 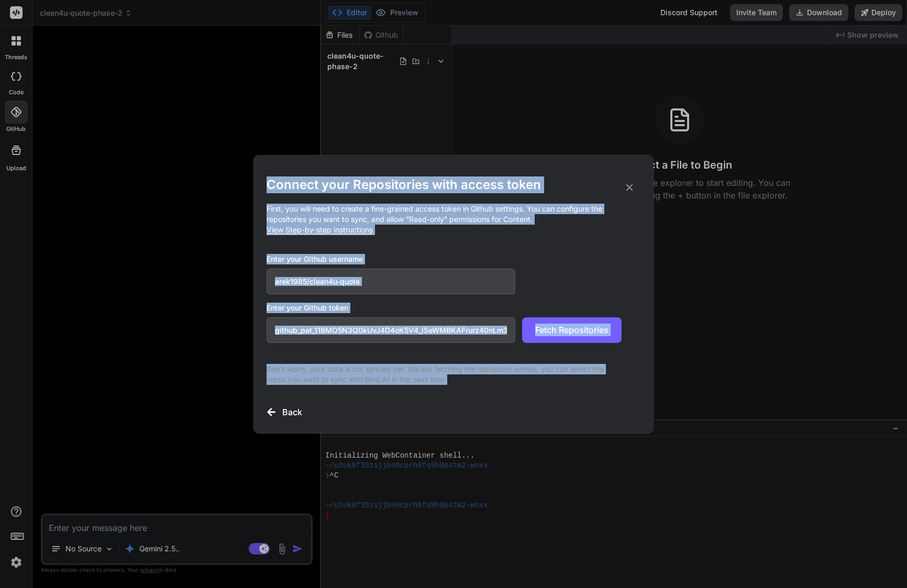 I want to click on input: Github Token, so click(x=391, y=329).